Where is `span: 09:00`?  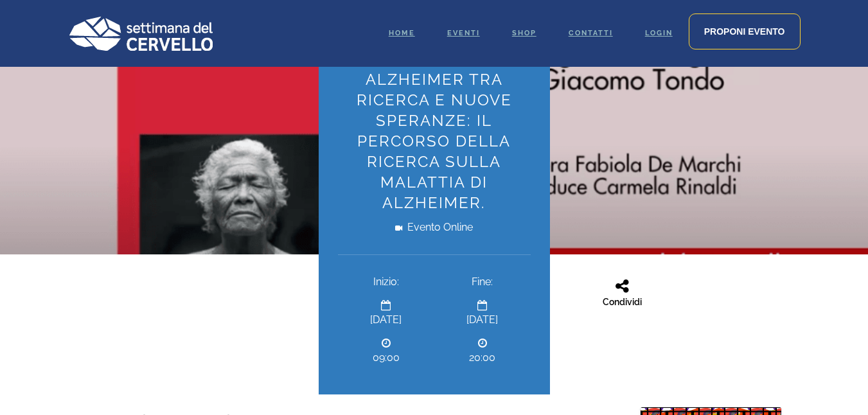
span: 09:00 is located at coordinates (386, 358).